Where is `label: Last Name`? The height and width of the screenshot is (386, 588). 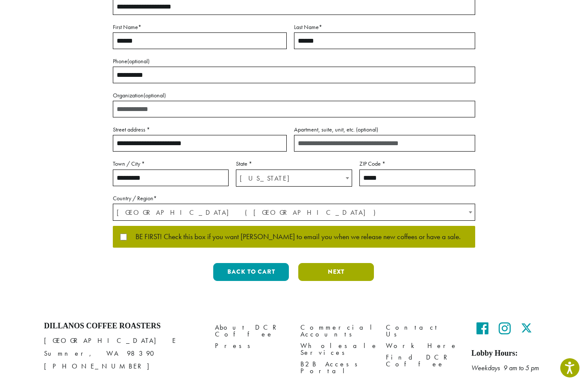
label: Last Name is located at coordinates (385, 27).